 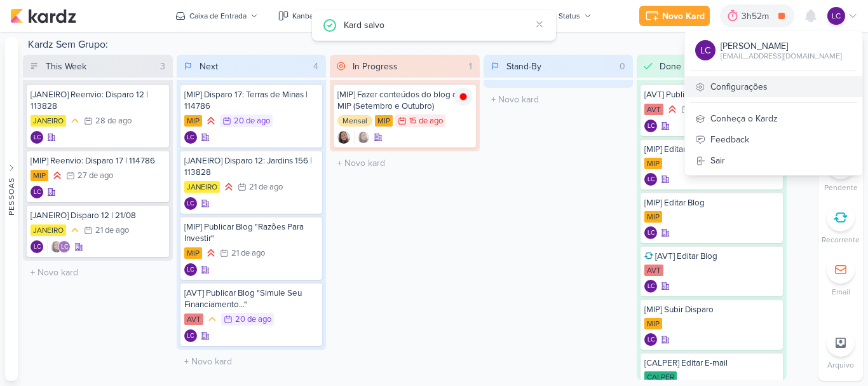 I want to click on div: Conheça o Kardz, so click(x=773, y=118).